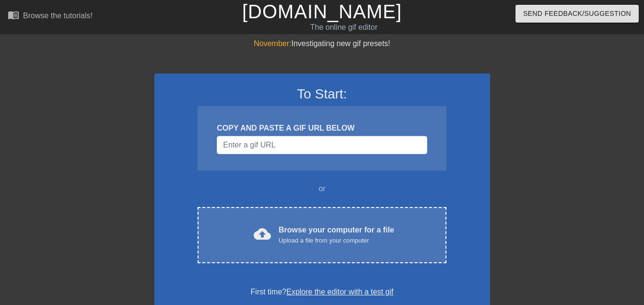 Image resolution: width=644 pixels, height=305 pixels. What do you see at coordinates (577, 13) in the screenshot?
I see `span: Send Feedback/Suggestion` at bounding box center [577, 13].